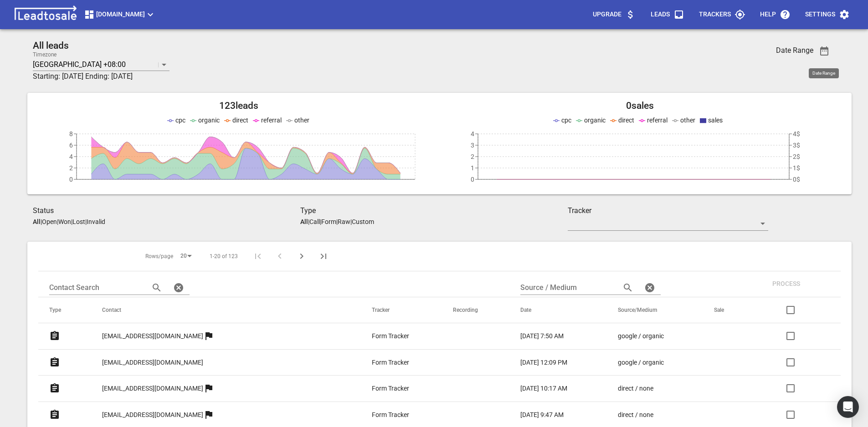 This screenshot has width=868, height=427. What do you see at coordinates (473, 168) in the screenshot?
I see `tspan: 1` at bounding box center [473, 168].